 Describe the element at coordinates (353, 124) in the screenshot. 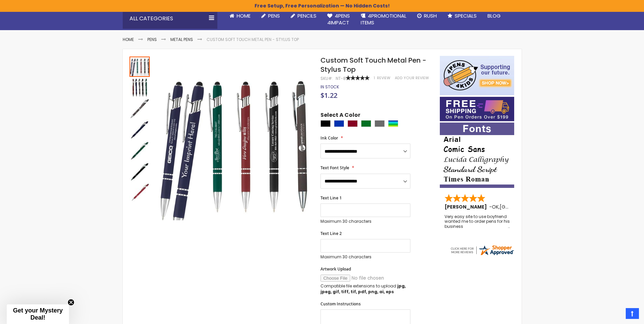

I see `div: Burgundy` at that location.